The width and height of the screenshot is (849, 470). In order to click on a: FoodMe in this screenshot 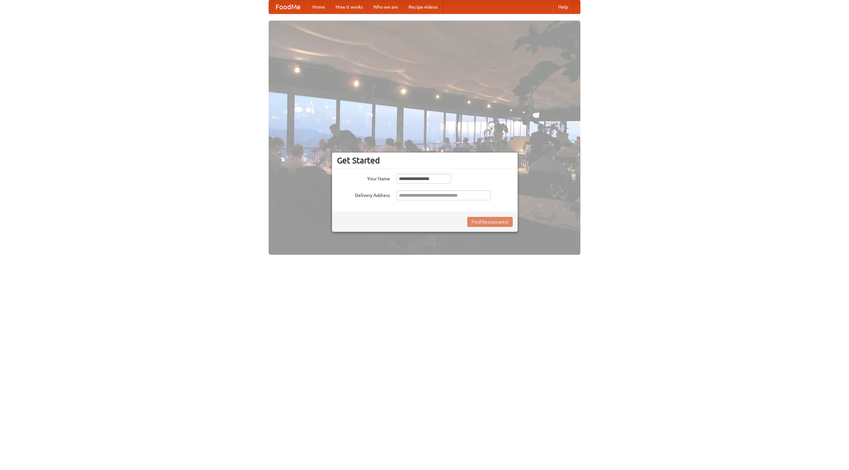, I will do `click(288, 7)`.